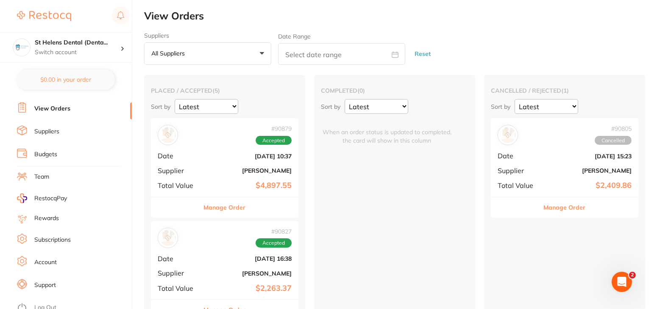 This screenshot has width=649, height=309. I want to click on img: RestocqPay, so click(22, 198).